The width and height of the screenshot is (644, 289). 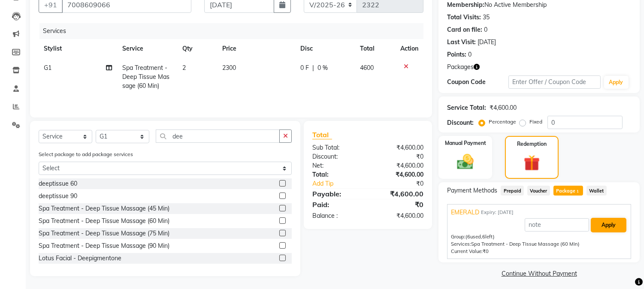 What do you see at coordinates (461, 244) in the screenshot?
I see `span: Services:` at bounding box center [461, 244].